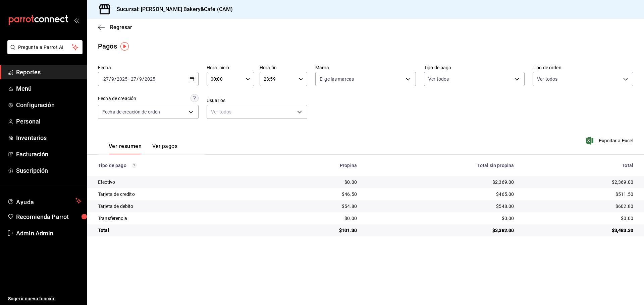  I want to click on span: Sugerir nueva función, so click(45, 299).